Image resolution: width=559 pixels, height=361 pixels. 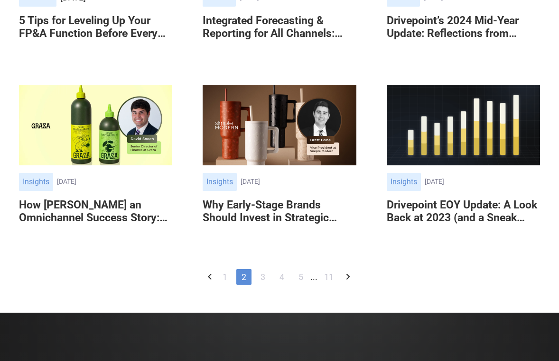 What do you see at coordinates (263, 277) in the screenshot?
I see `a: 3` at bounding box center [263, 277].